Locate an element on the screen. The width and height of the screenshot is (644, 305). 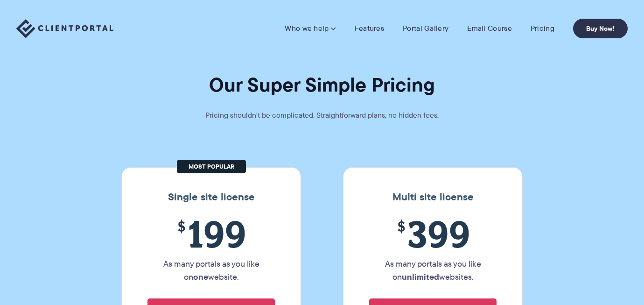
a: Buy Now! is located at coordinates (600, 28).